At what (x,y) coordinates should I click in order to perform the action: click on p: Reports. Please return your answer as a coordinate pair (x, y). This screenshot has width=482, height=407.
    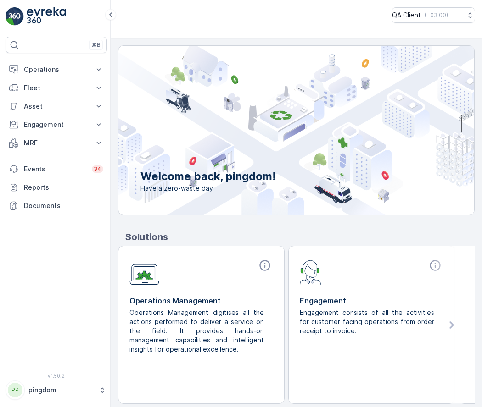
    Looking at the image, I should click on (63, 188).